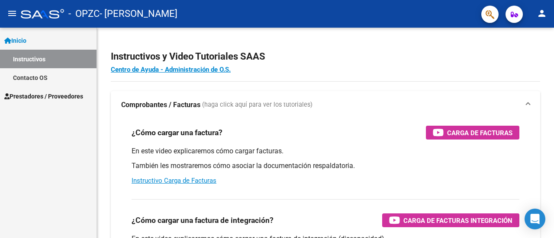  What do you see at coordinates (84, 14) in the screenshot?
I see `span: - OPZC` at bounding box center [84, 14].